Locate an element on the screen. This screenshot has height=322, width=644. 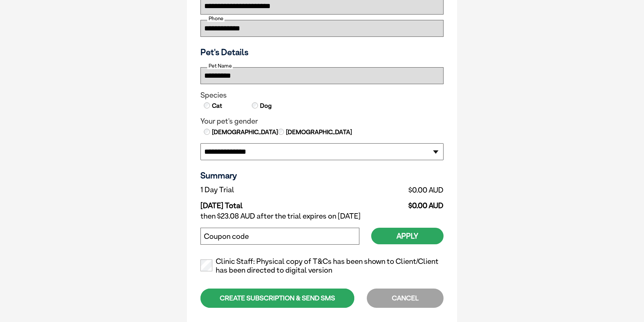
label: Coupon code is located at coordinates (226, 236).